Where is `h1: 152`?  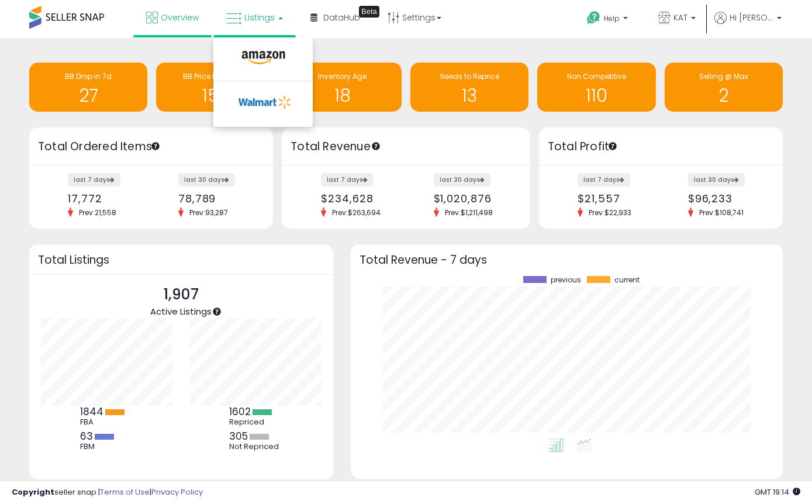
h1: 152 is located at coordinates (216, 95).